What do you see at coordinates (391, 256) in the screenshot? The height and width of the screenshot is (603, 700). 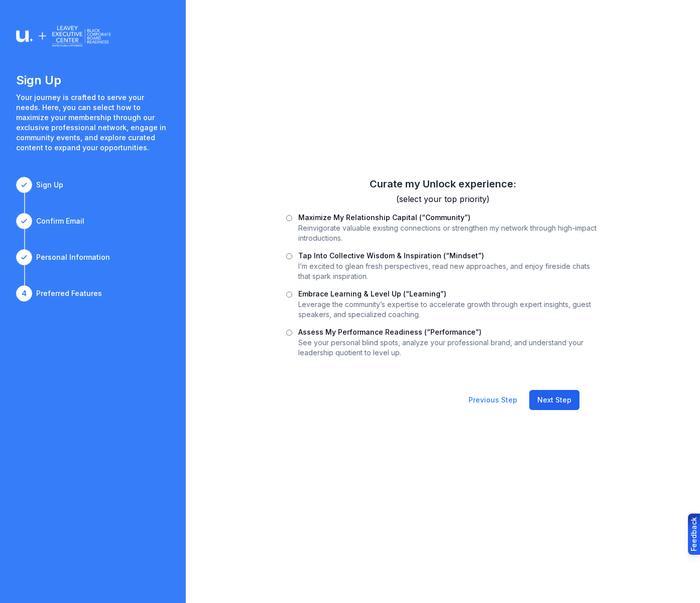 I see `label: Tap Into Collective Wisdom & Inspiration (“Mindset”)` at bounding box center [391, 256].